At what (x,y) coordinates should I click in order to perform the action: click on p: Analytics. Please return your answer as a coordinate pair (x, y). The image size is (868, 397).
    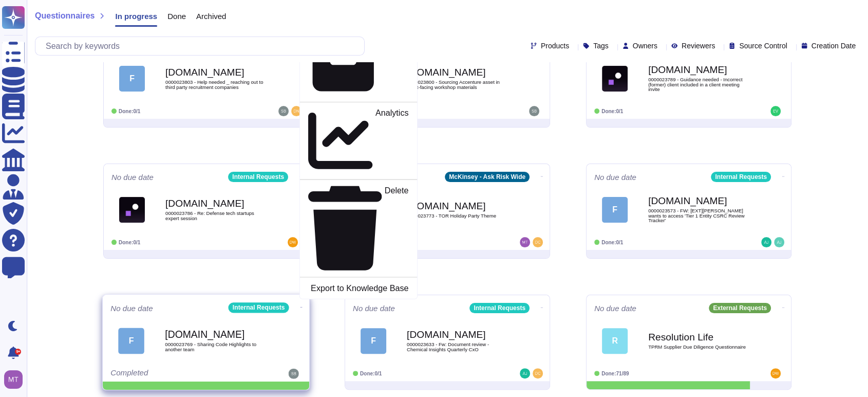
    Looking at the image, I should click on (392, 141).